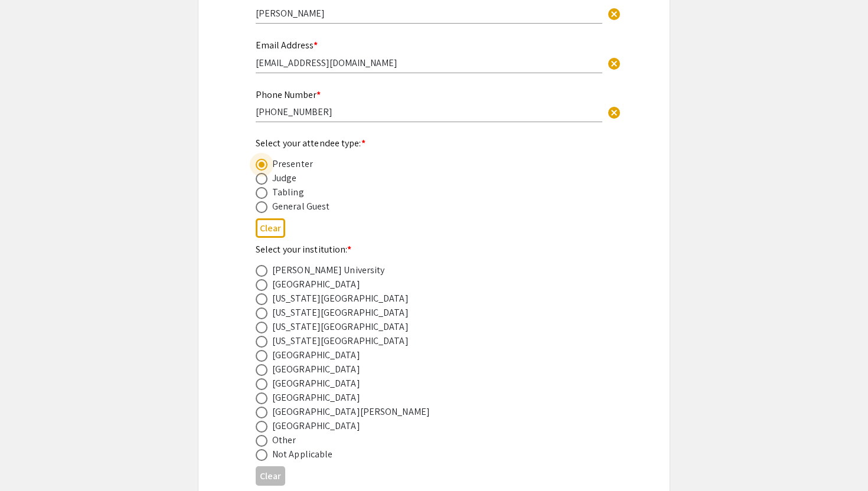 The image size is (868, 491). Describe the element at coordinates (288, 193) in the screenshot. I see `div: Tabling` at that location.